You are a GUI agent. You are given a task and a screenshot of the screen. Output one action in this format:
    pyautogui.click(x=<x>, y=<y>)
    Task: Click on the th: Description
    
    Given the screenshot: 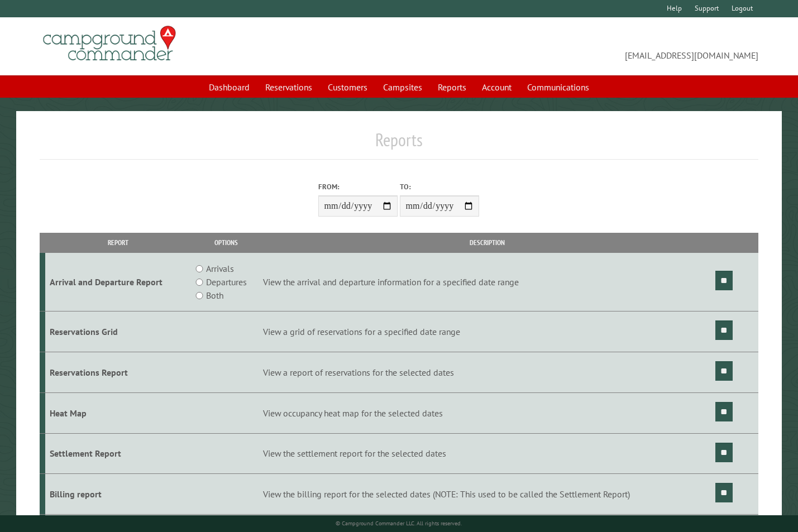 What is the action you would take?
    pyautogui.click(x=488, y=242)
    